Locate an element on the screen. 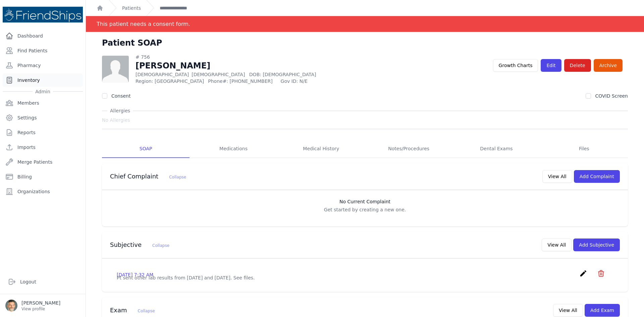 The image size is (644, 317). a: Merge Patients is located at coordinates (43, 162).